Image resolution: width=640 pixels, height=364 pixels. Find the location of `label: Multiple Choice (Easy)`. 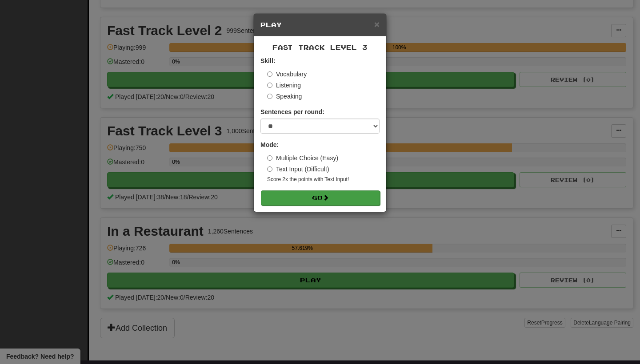

label: Multiple Choice (Easy) is located at coordinates (302, 158).